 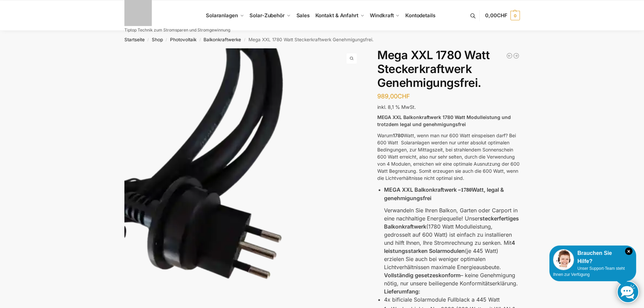 What do you see at coordinates (402, 291) in the screenshot?
I see `strong: Lieferumfang:` at bounding box center [402, 291].